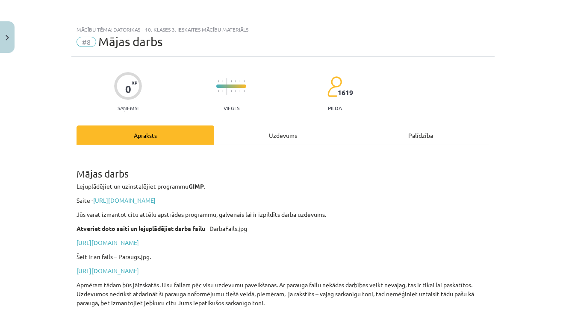 This screenshot has height=309, width=566. I want to click on span: XP, so click(134, 82).